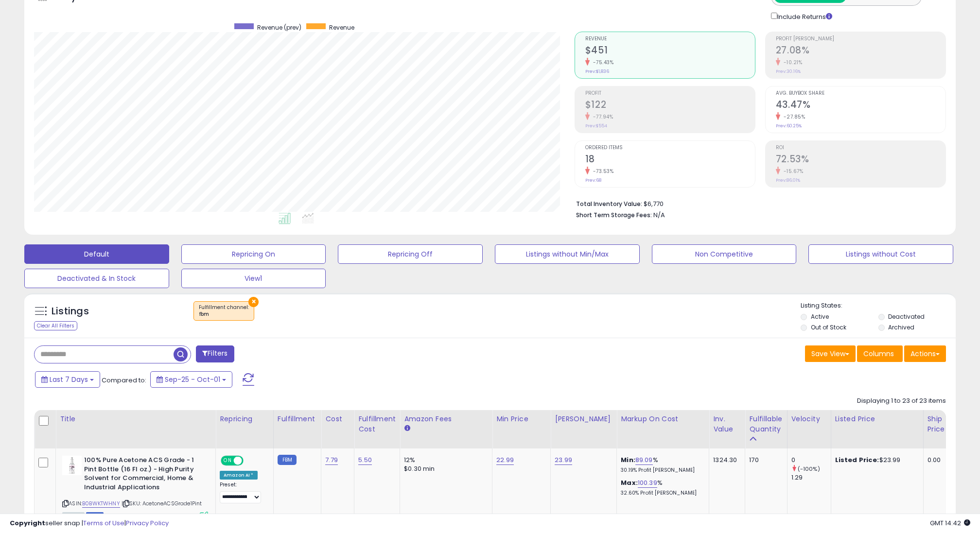 Image resolution: width=980 pixels, height=533 pixels. What do you see at coordinates (670, 106) in the screenshot?
I see `h2: $122` at bounding box center [670, 106].